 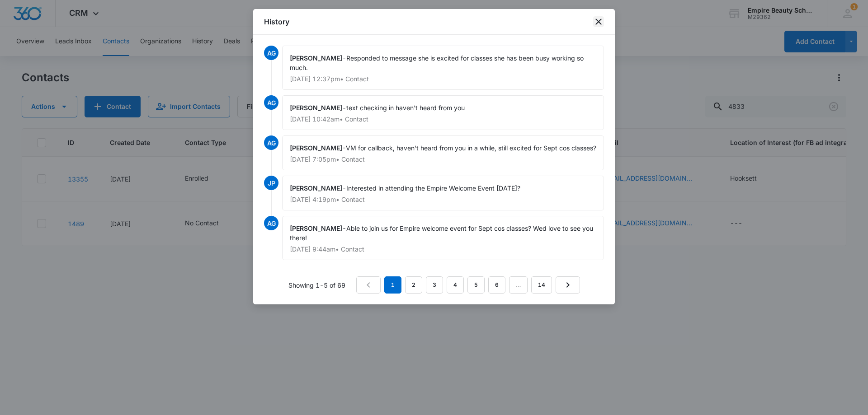 What do you see at coordinates (414, 285) in the screenshot?
I see `a: Page 2` at bounding box center [414, 285].